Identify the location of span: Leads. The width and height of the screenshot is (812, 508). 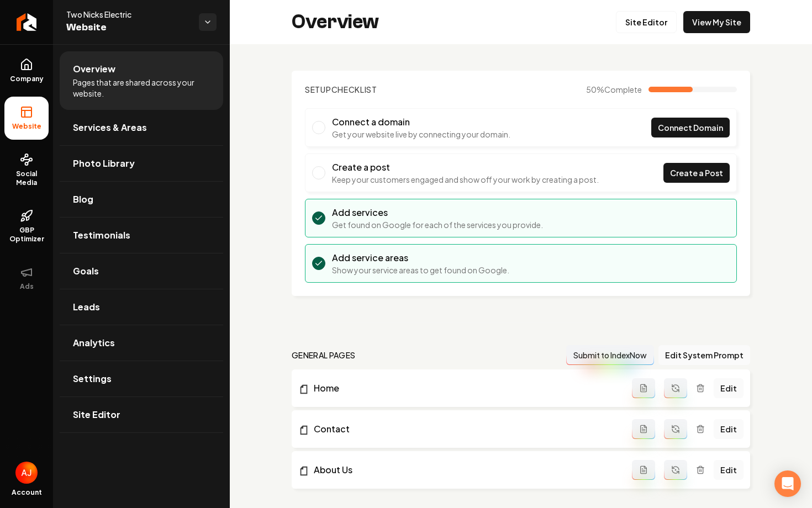
(86, 307).